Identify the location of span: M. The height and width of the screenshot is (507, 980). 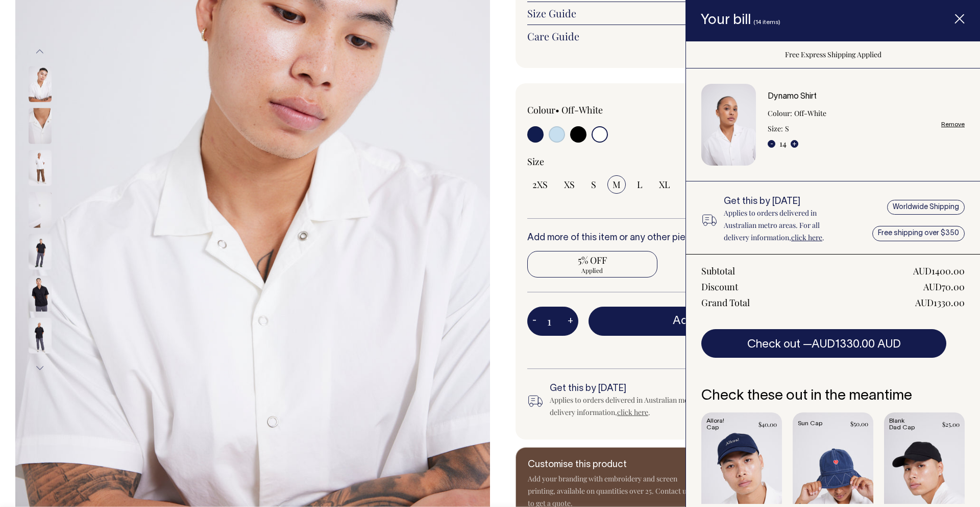
(617, 184).